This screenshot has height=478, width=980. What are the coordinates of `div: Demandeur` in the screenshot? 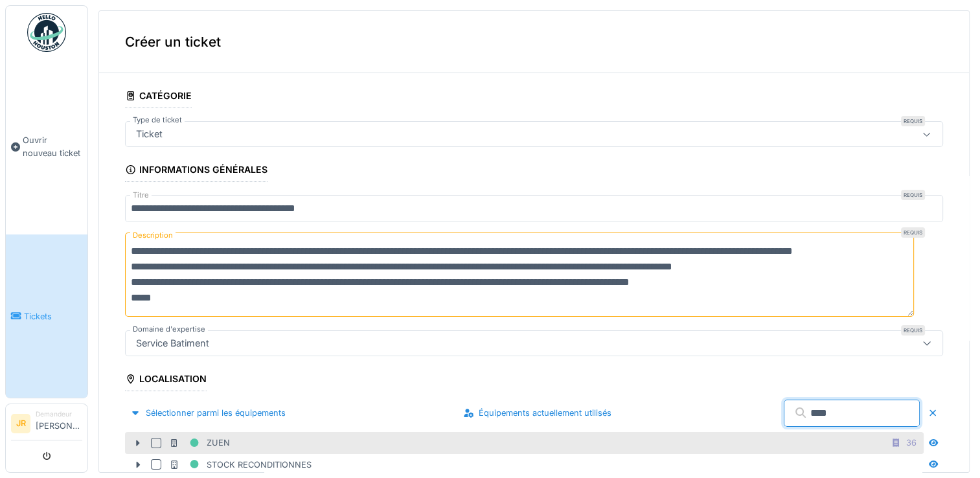 It's located at (59, 414).